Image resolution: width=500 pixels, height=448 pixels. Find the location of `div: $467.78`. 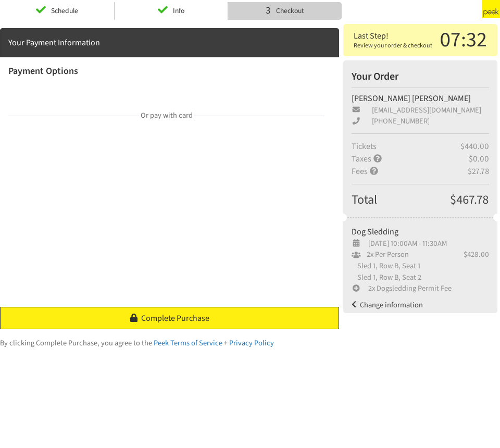

div: $467.78 is located at coordinates (469, 200).